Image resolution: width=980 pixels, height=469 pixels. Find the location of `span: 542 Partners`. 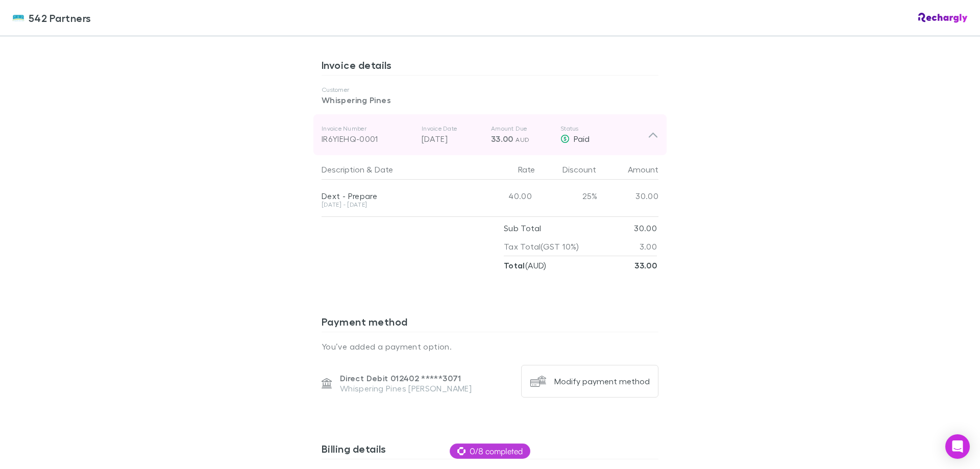

span: 542 Partners is located at coordinates (60, 18).